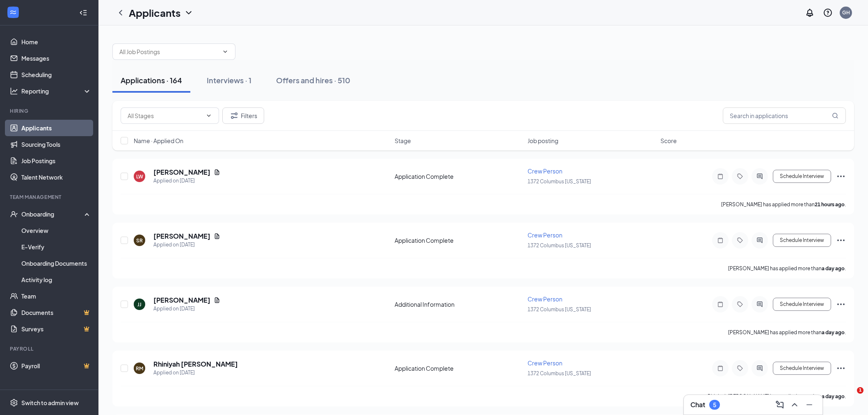 This screenshot has width=868, height=415. I want to click on svg: Collapse, so click(83, 13).